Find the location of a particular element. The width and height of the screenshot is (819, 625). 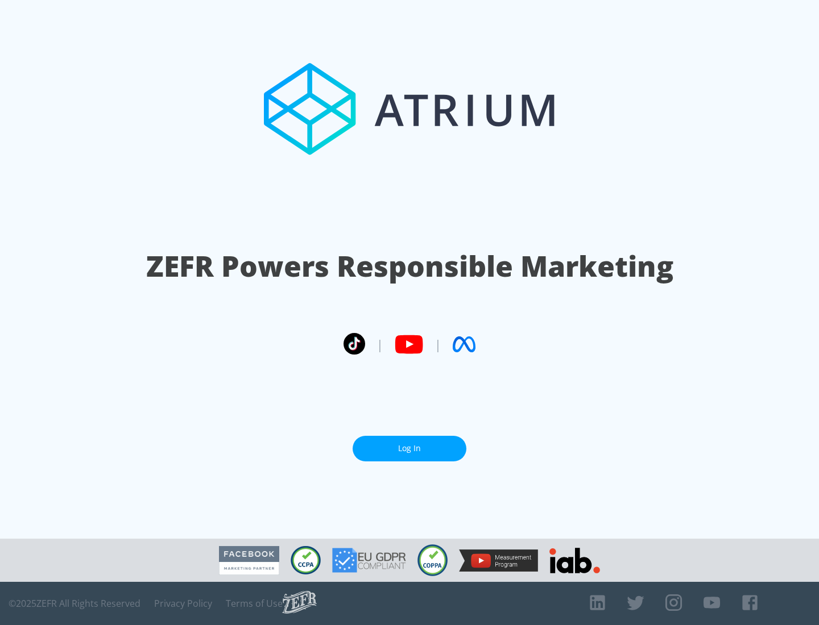

img: GDPR Compliant is located at coordinates (369, 561).